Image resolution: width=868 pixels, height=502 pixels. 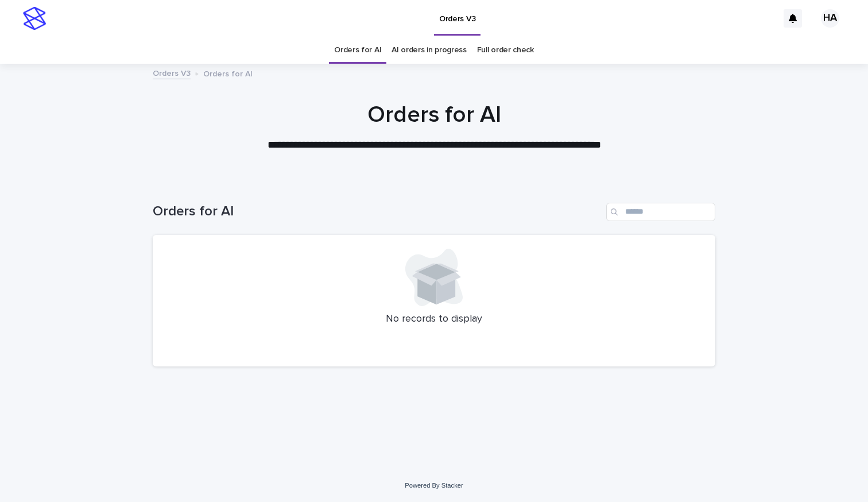 What do you see at coordinates (661, 212) in the screenshot?
I see `input: Search` at bounding box center [661, 212].